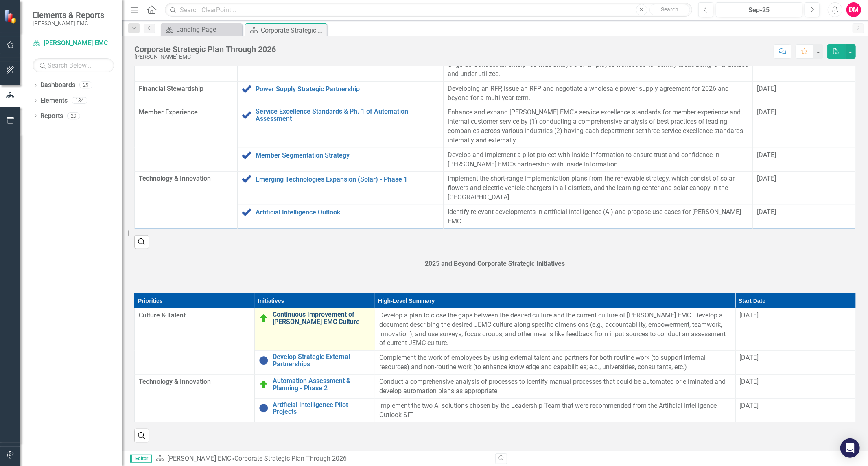  What do you see at coordinates (347, 155) in the screenshot?
I see `a: Member Segmentation Strategy` at bounding box center [347, 155].